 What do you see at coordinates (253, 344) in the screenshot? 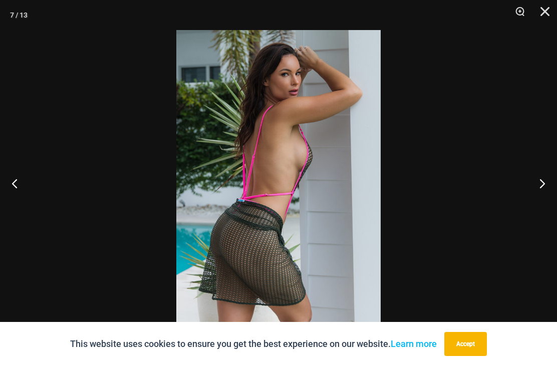
I see `p: This website uses cookies to ensure you get the best experience on our website.` at bounding box center [253, 344].